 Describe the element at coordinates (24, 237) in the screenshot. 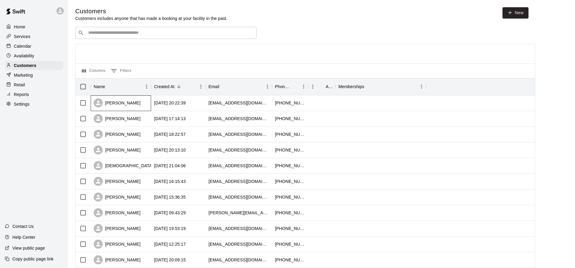

I see `p: Help Center` at that location.